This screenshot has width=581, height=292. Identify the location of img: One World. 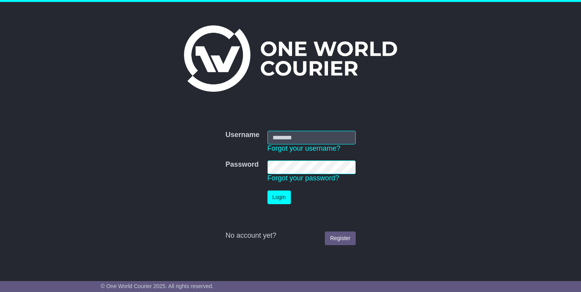
(290, 59).